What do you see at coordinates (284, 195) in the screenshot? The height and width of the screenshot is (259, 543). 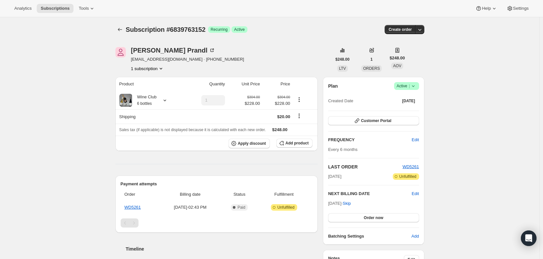 I see `span: Fulfillment` at bounding box center [284, 195].